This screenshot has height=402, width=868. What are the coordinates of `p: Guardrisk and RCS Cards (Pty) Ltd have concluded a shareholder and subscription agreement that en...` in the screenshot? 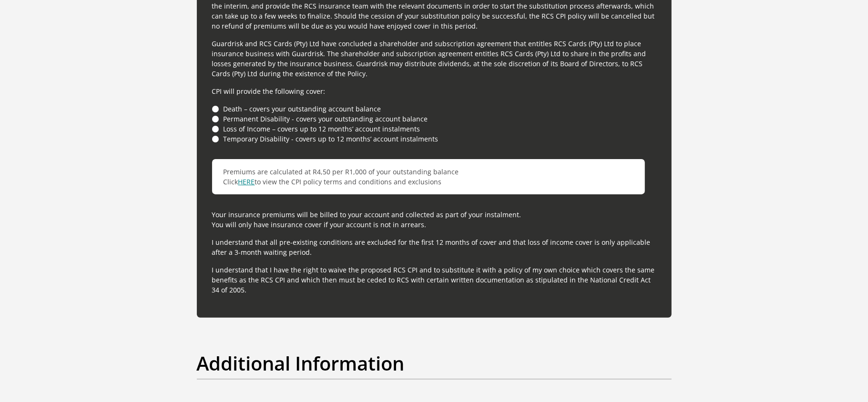 It's located at (434, 59).